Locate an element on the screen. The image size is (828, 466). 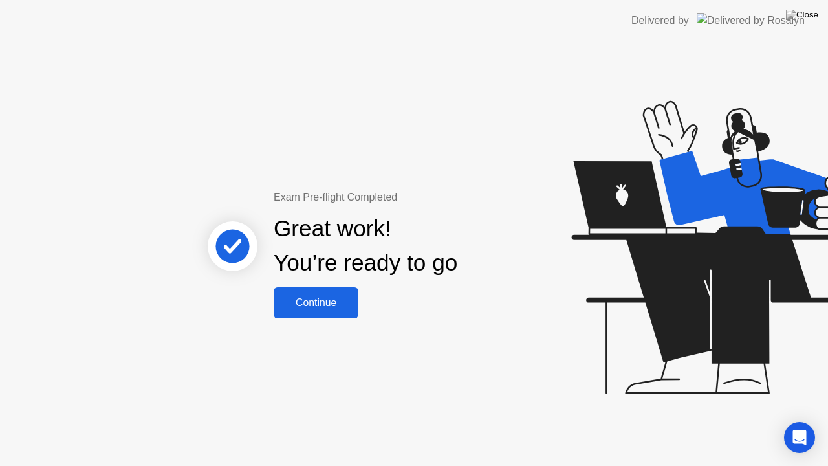
div: Delivered by is located at coordinates (660, 21).